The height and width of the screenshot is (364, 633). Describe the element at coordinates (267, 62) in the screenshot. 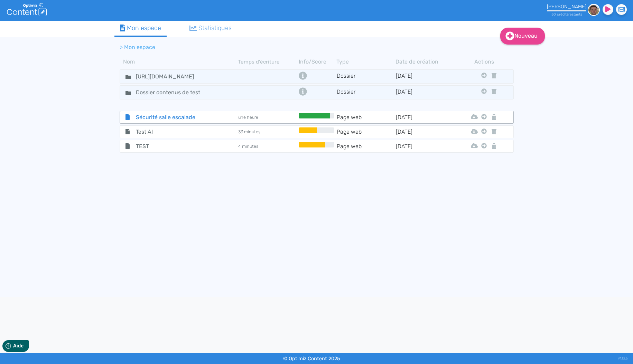

I see `th: Temps d'écriture` at that location.